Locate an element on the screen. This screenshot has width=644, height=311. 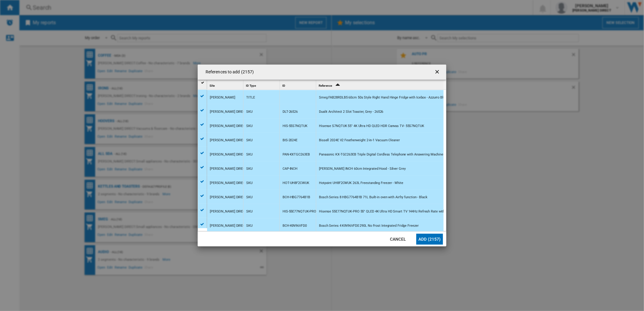
div: Hisense S7NQTUK 55" 4K Ultra HD QLED HDR Canvas TV- 55S7NQTUK is located at coordinates (372, 126).